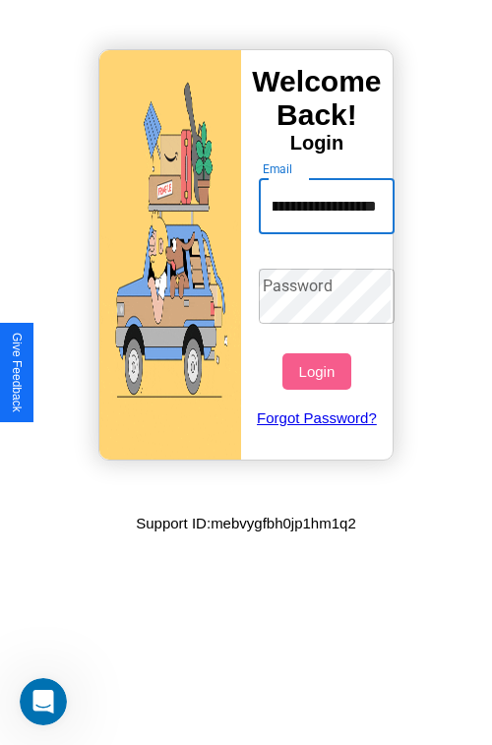  What do you see at coordinates (245, 523) in the screenshot?
I see `p: Support ID: mebvygfbh0jp1hm1q2` at bounding box center [245, 523].